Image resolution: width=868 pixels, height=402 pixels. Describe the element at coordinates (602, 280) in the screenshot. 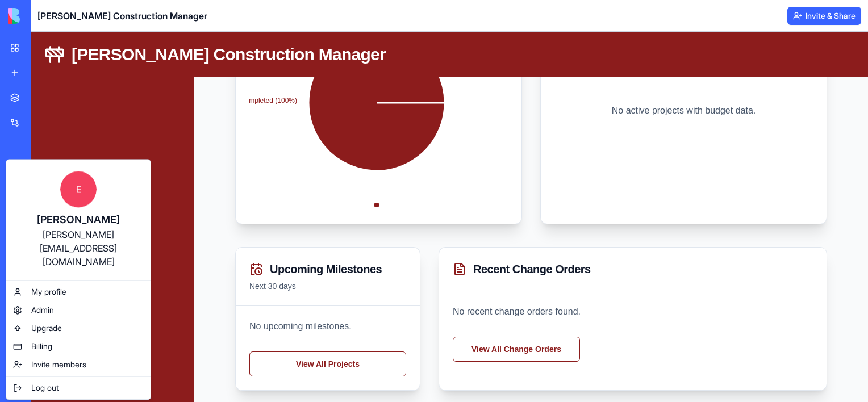

I see `p: No recent change orders found.` at that location.